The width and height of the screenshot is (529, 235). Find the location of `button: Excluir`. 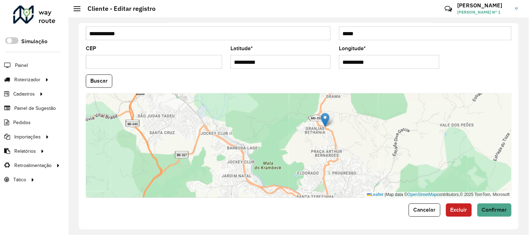

button: Excluir is located at coordinates (459, 210).